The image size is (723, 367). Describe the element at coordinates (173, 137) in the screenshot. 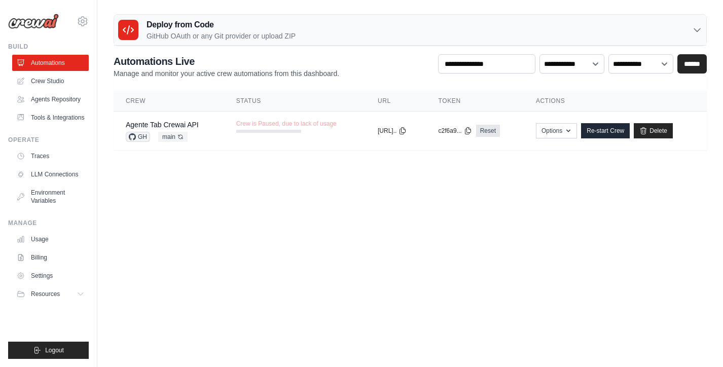

I see `span: main` at that location.